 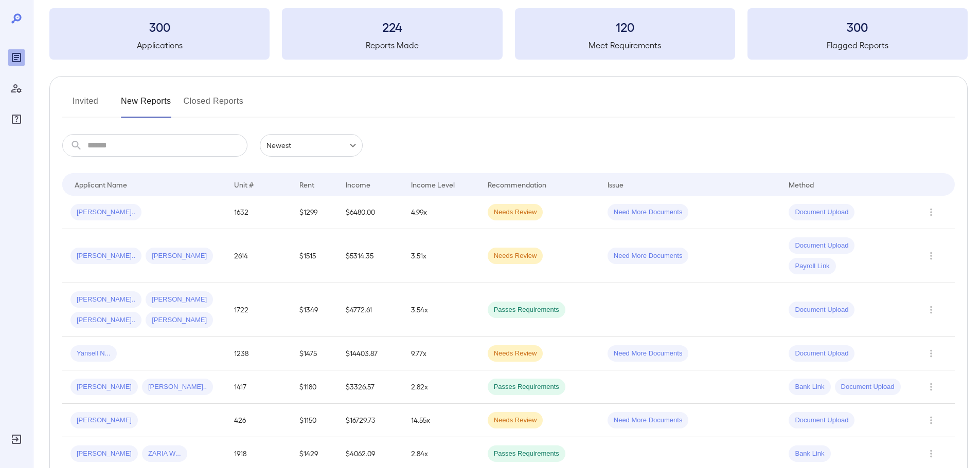 I want to click on td: $3326.57, so click(x=370, y=387).